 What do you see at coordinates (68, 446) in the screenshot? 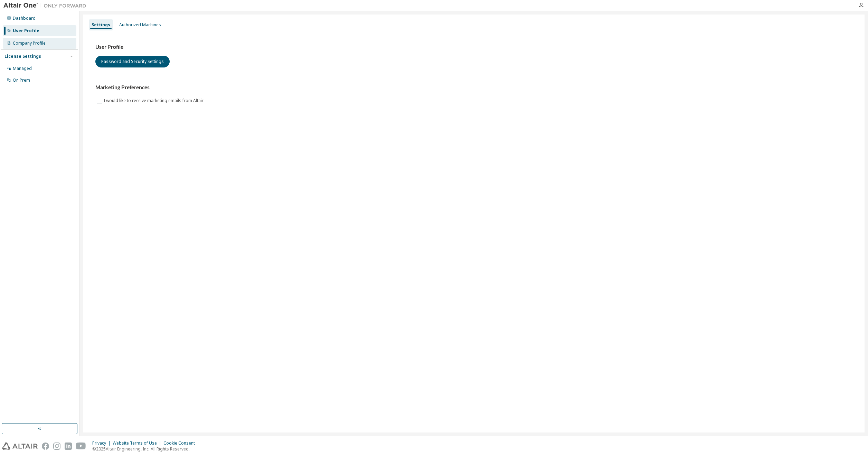
I see `img: linkedin.svg` at bounding box center [68, 446].